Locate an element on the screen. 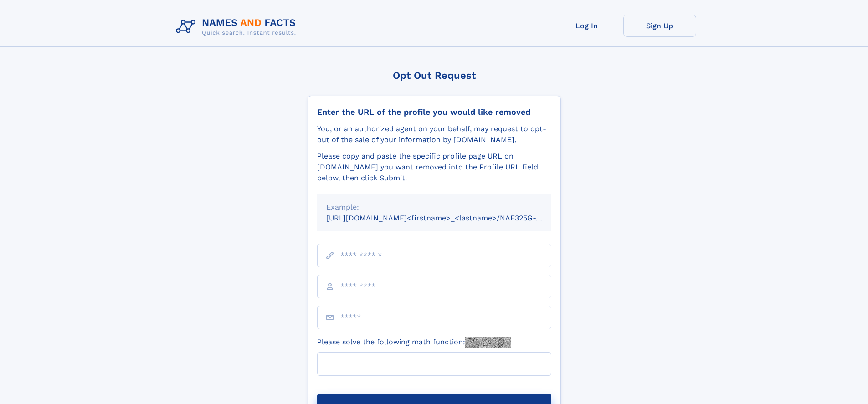  div: Enter the URL of the profile you would like removed is located at coordinates (435, 112).